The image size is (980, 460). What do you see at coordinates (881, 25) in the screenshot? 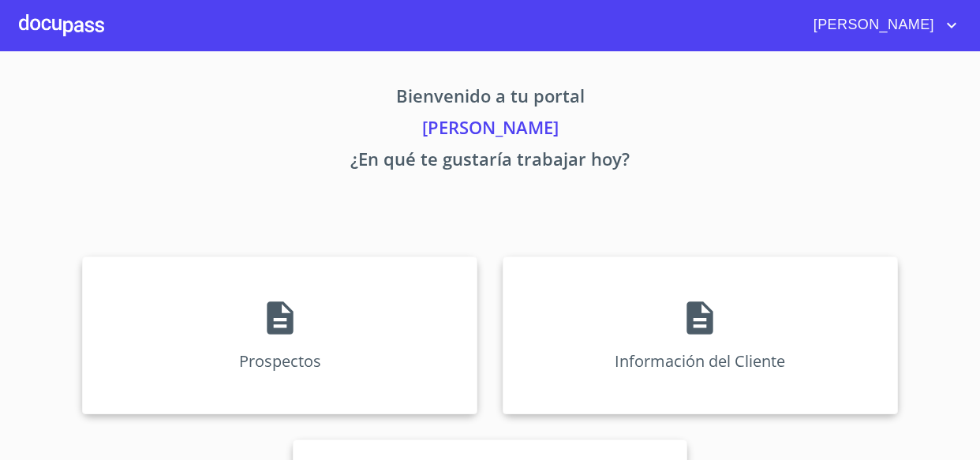
I see `button: account of current user` at bounding box center [881, 25].